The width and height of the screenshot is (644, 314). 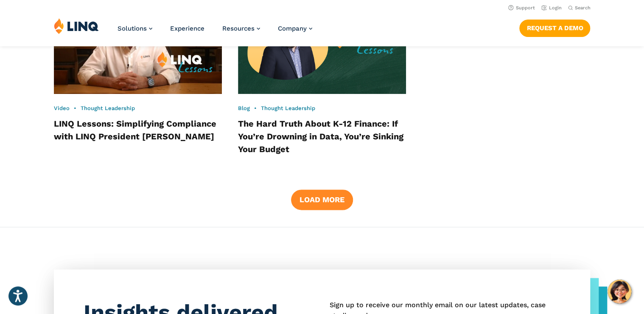 What do you see at coordinates (215, 32) in the screenshot?
I see `nav: Primary Navigation` at bounding box center [215, 32].